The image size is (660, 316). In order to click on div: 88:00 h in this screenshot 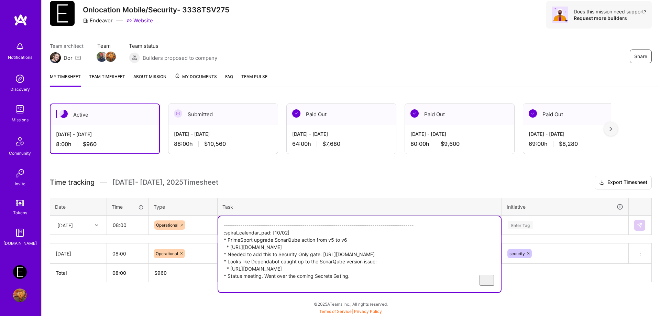, I will do `click(223, 144)`.